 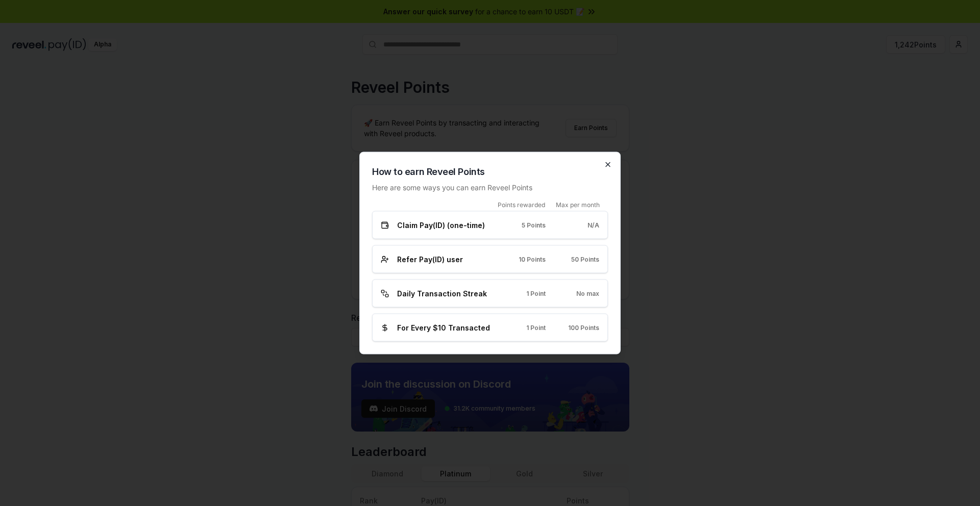 What do you see at coordinates (430, 259) in the screenshot?
I see `span: Refer Pay(ID) user` at bounding box center [430, 259].